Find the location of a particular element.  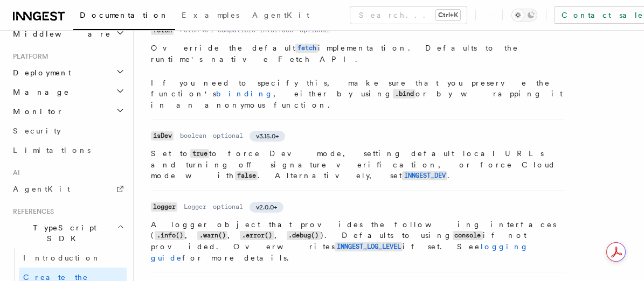

p: If you need to specify this, make sure that you preserve the function's , either by using or by w... is located at coordinates (358, 94).